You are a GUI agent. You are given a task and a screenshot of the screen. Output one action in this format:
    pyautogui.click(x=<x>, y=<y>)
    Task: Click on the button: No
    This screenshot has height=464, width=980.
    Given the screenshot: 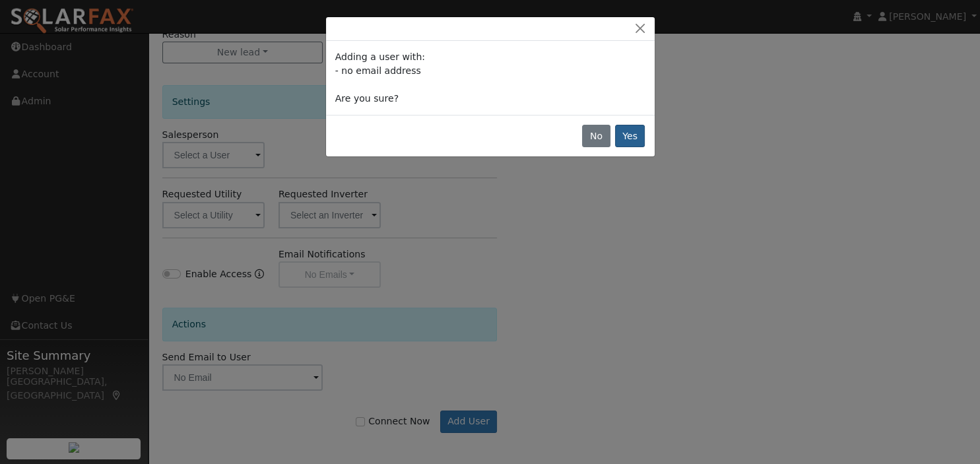 What is the action you would take?
    pyautogui.click(x=596, y=136)
    